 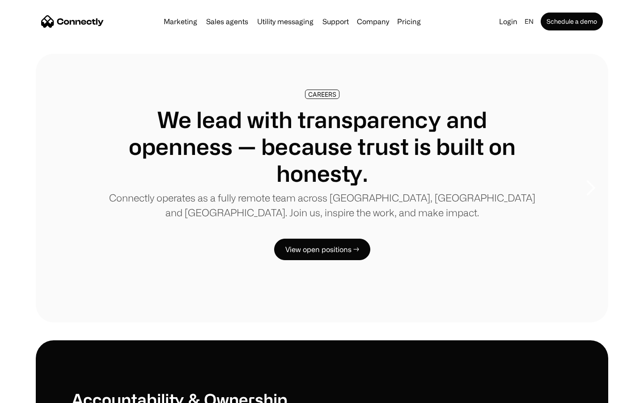 I want to click on a: Marketing, so click(x=180, y=21).